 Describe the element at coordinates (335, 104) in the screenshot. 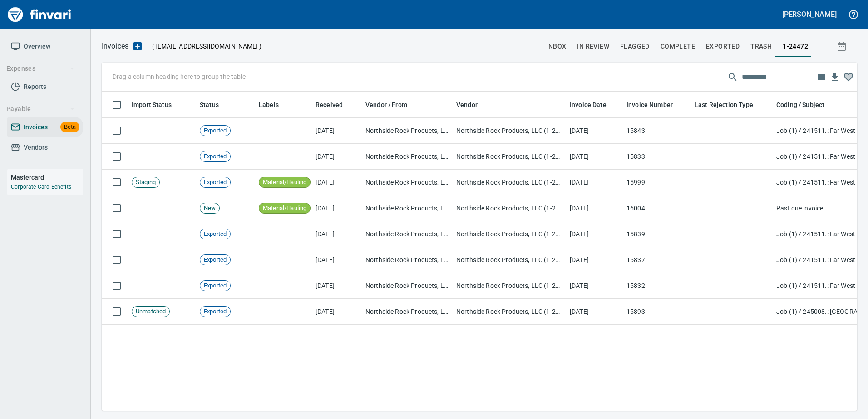

I see `span: Received` at that location.